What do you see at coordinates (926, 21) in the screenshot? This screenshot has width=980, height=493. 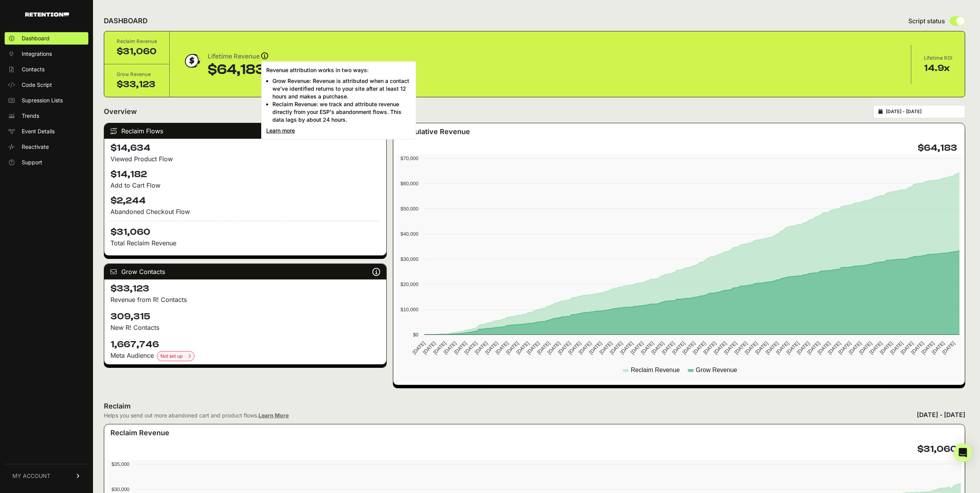 I see `span: Script status` at bounding box center [926, 21].